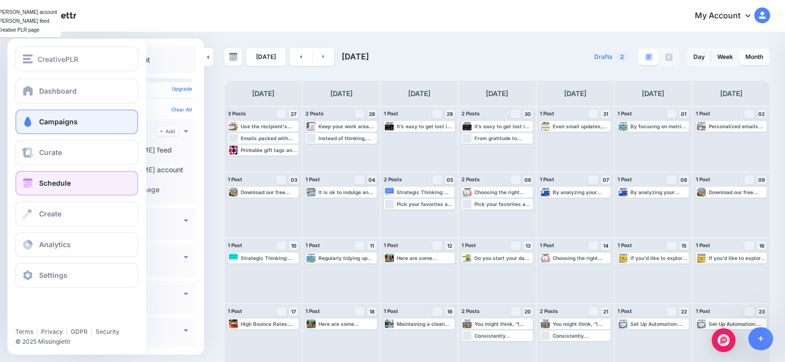 The height and width of the screenshot is (362, 785). What do you see at coordinates (606, 180) in the screenshot?
I see `a: 07` at bounding box center [606, 180].